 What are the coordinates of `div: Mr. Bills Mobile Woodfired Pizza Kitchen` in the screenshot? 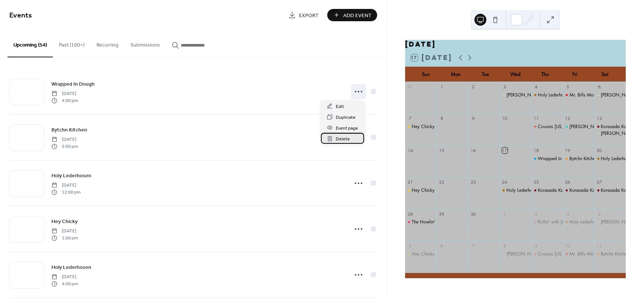 It's located at (578, 254).